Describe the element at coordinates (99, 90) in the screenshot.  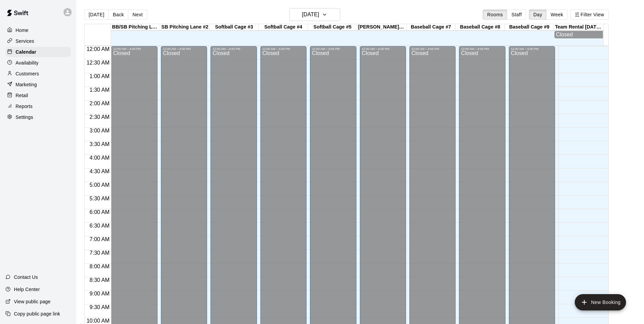
I see `span: 1:30 AM` at that location.